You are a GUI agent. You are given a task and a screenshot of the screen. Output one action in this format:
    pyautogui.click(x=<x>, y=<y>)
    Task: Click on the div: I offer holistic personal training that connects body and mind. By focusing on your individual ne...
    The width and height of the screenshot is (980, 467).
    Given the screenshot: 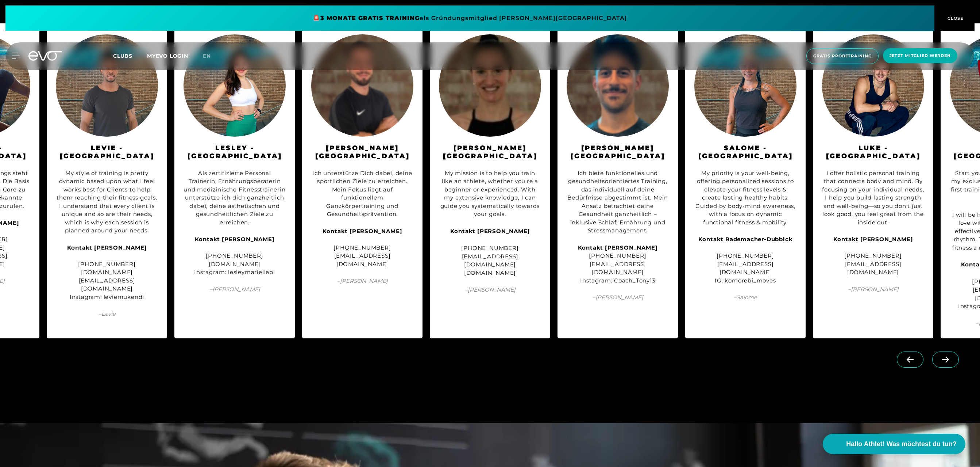 What is the action you would take?
    pyautogui.click(x=873, y=198)
    